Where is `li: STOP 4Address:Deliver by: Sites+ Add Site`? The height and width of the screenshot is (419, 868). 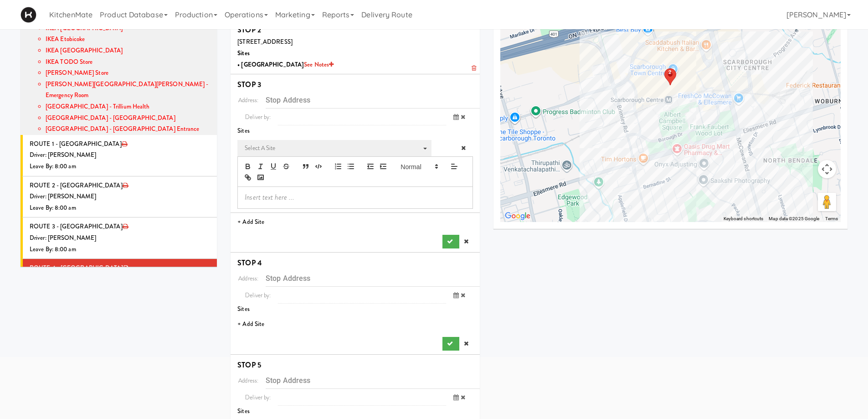 li: STOP 4Address:Deliver by: Sites+ Add Site is located at coordinates (355, 303).